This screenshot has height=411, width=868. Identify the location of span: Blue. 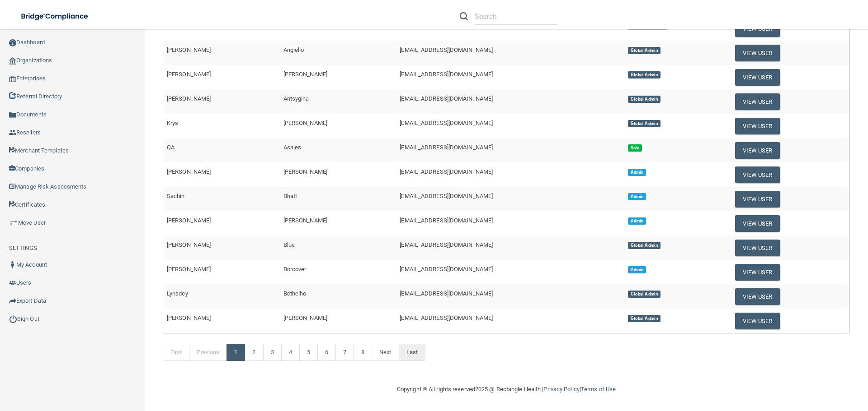
(288, 245).